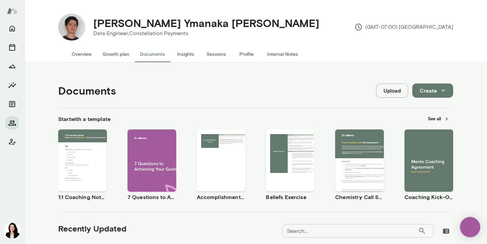 This screenshot has width=487, height=244. Describe the element at coordinates (433, 91) in the screenshot. I see `button: Create` at that location.